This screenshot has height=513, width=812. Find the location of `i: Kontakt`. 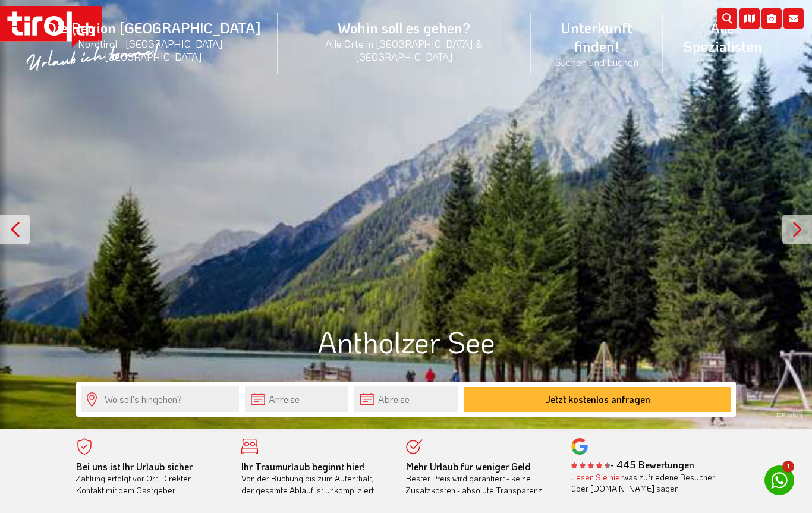

i: Kontakt is located at coordinates (794, 19).